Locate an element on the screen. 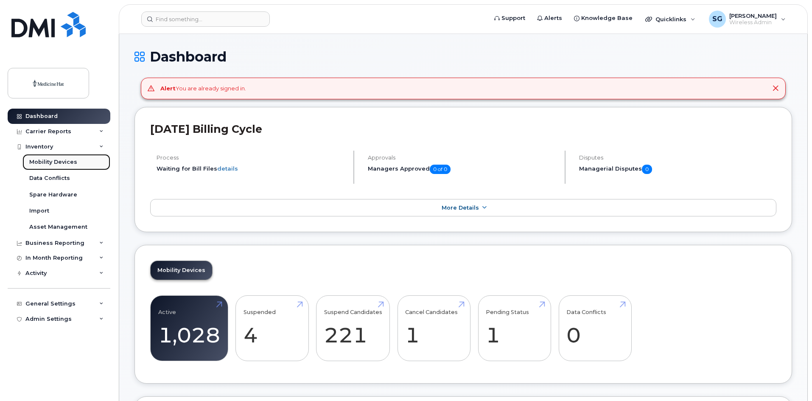  h4: Disputes is located at coordinates (678, 157).